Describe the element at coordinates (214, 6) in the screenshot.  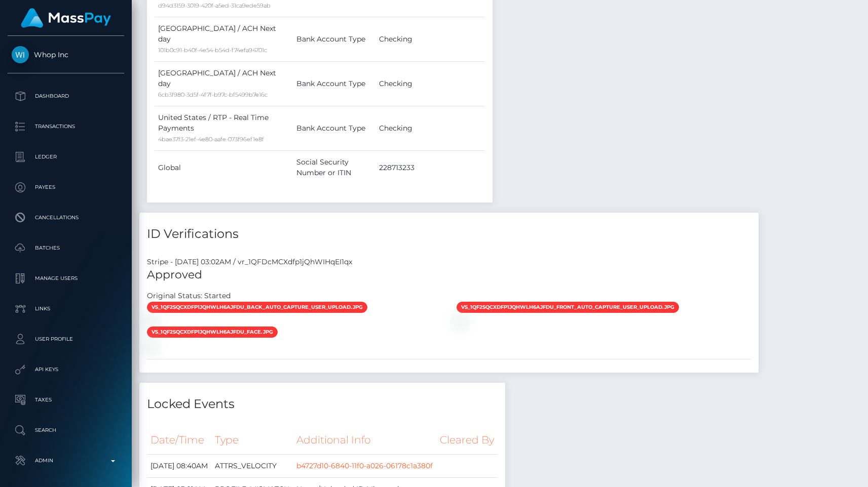
I see `small: d94d3159-3019-420f-a5ed-31ca9ede59ab` at that location.